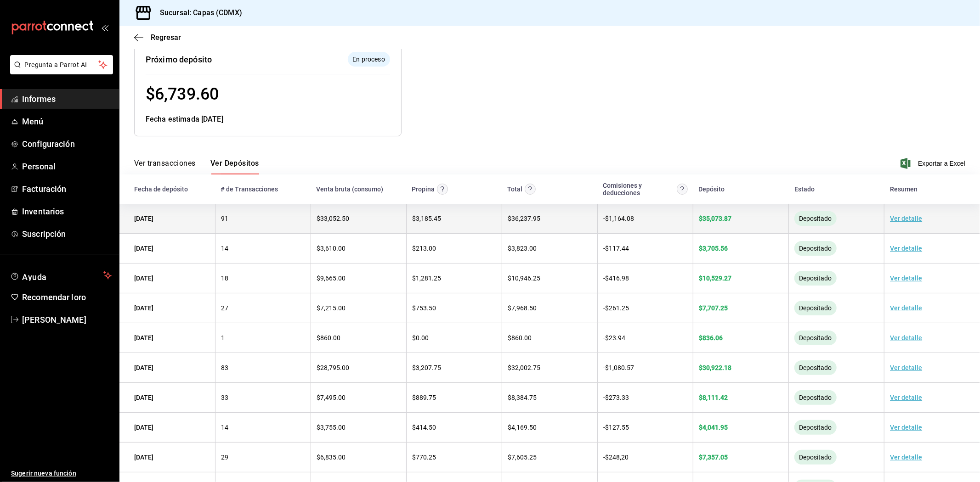  What do you see at coordinates (224, 398) in the screenshot?
I see `font: 33` at bounding box center [224, 398].